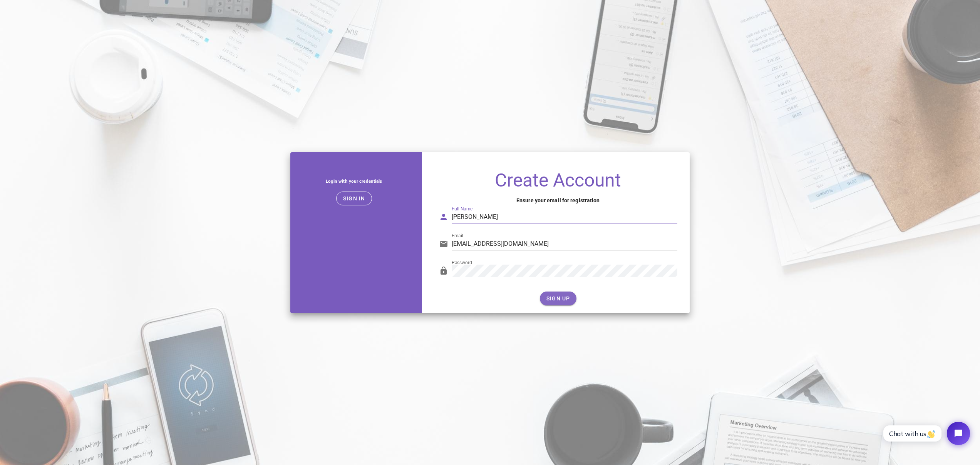  I want to click on button: Open chat widget, so click(84, 18).